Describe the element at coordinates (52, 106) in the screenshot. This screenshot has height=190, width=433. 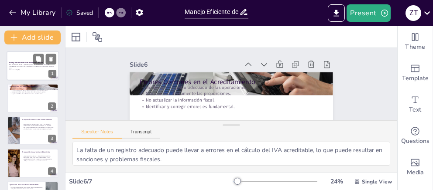
I see `div: 2` at that location.